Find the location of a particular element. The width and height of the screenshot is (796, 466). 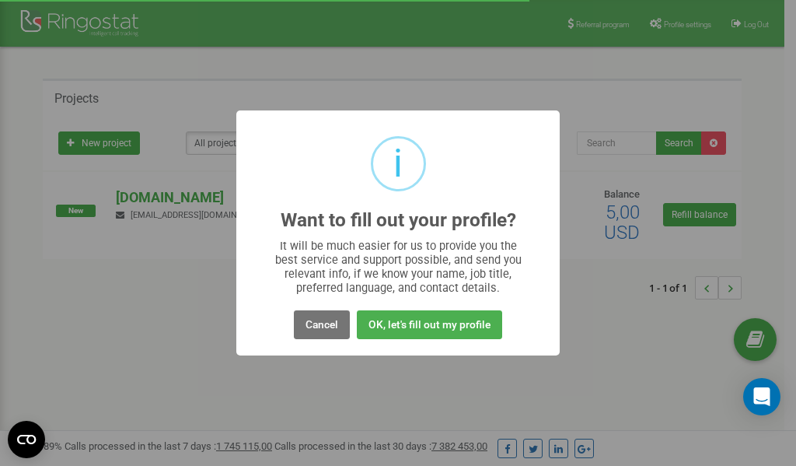

button: Open CMP widget is located at coordinates (26, 439).